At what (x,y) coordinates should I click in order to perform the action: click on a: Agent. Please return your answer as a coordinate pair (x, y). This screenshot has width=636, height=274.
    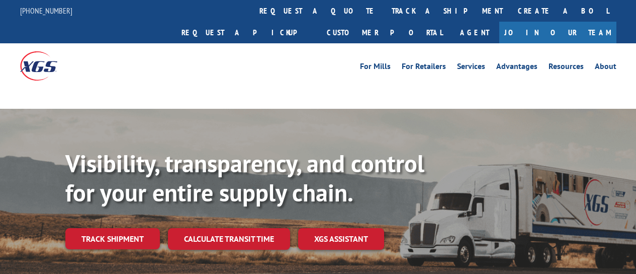
    Looking at the image, I should click on (475, 32).